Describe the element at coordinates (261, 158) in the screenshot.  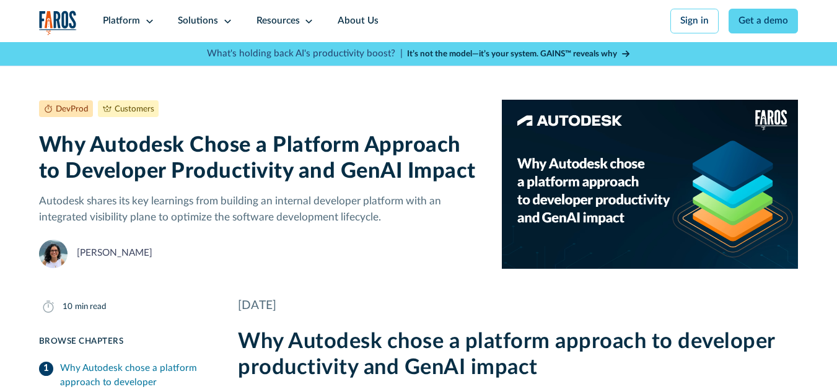
I see `h1: Why Autodesk Chose a Platform Approach to Developer Productivity and GenAI Impact` at that location.